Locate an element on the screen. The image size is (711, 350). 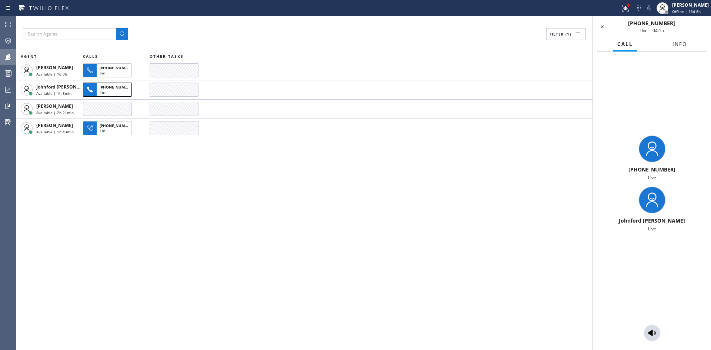
span: Available | 2h 21min is located at coordinates (55, 113).